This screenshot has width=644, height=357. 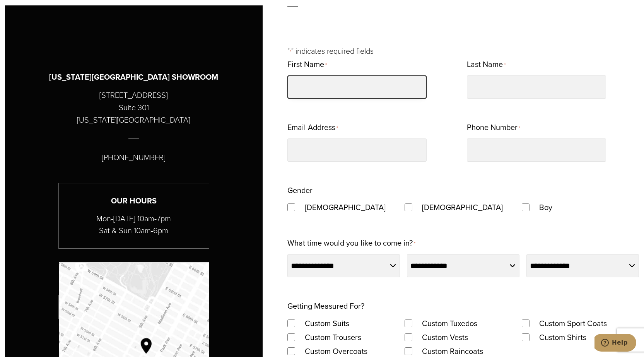 What do you see at coordinates (563, 337) in the screenshot?
I see `label: Custom Shirts` at bounding box center [563, 337].